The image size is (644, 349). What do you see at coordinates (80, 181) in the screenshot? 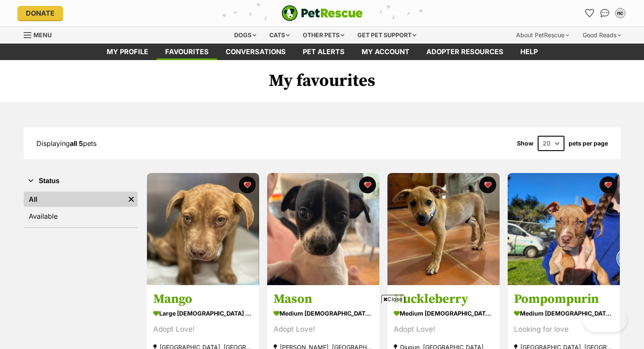
I see `button: Status` at bounding box center [80, 181].